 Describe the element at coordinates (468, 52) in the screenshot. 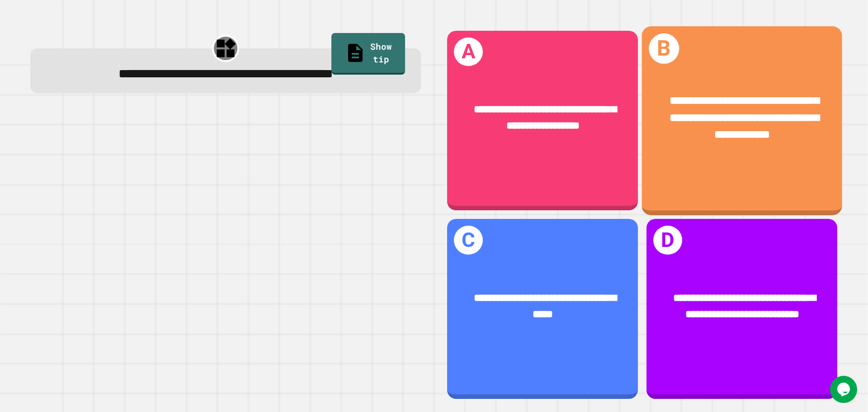

I see `h1: A` at that location.